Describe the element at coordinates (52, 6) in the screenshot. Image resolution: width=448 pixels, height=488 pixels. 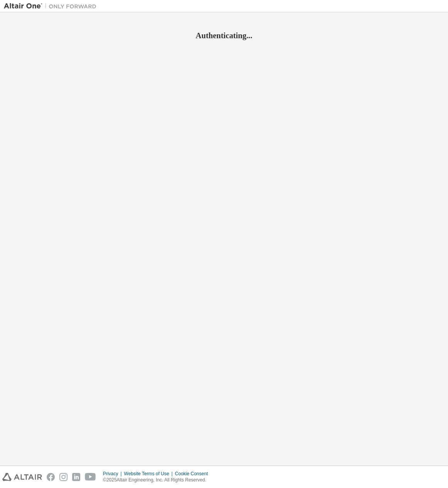
I see `img: Altair One` at that location.